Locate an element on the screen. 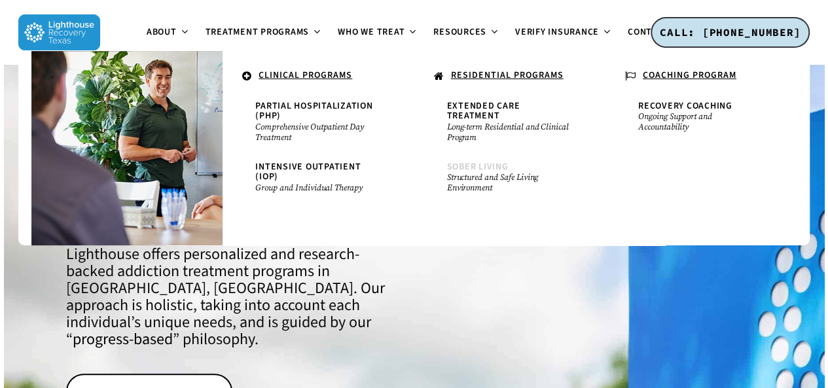  small: Ongoing Support and Accountability is located at coordinates (701, 122).